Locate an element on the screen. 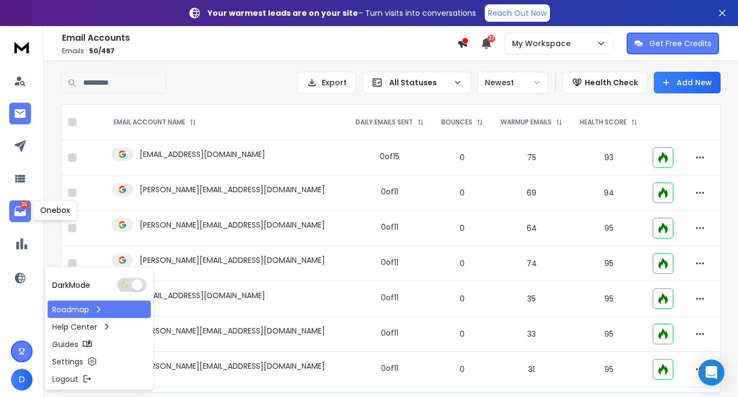 The height and width of the screenshot is (397, 738). p: Settings is located at coordinates (67, 362).